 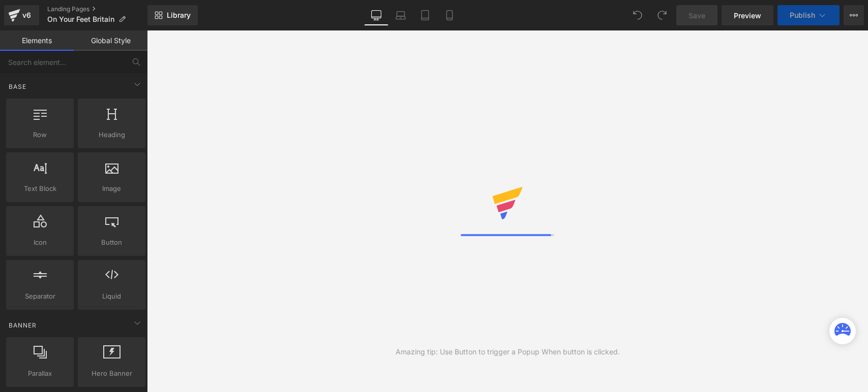 What do you see at coordinates (39, 188) in the screenshot?
I see `span: Text Block` at bounding box center [39, 188].